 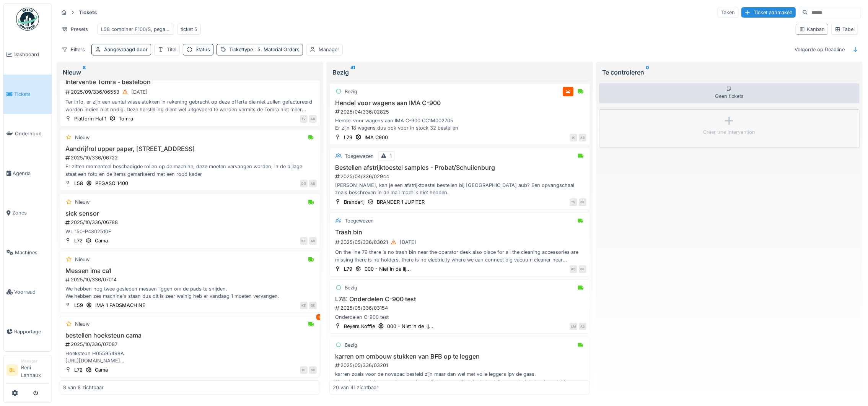 What do you see at coordinates (191, 92) in the screenshot?
I see `div: 2025/09/336/06553` at bounding box center [191, 92].